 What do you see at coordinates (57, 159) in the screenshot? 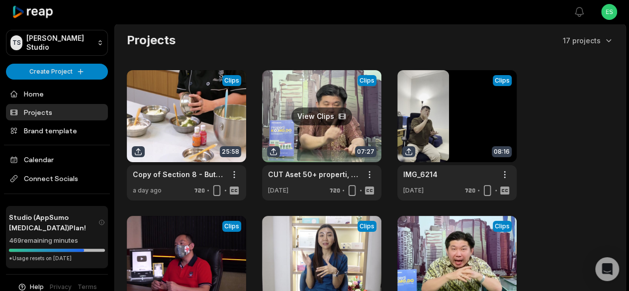
I see `a: Calendar` at bounding box center [57, 159].